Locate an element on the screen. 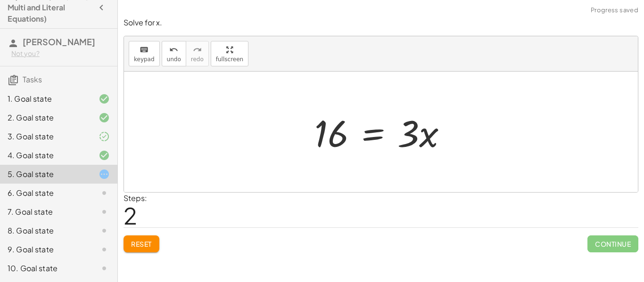 This screenshot has height=282, width=644. span: Reset is located at coordinates (141, 244).